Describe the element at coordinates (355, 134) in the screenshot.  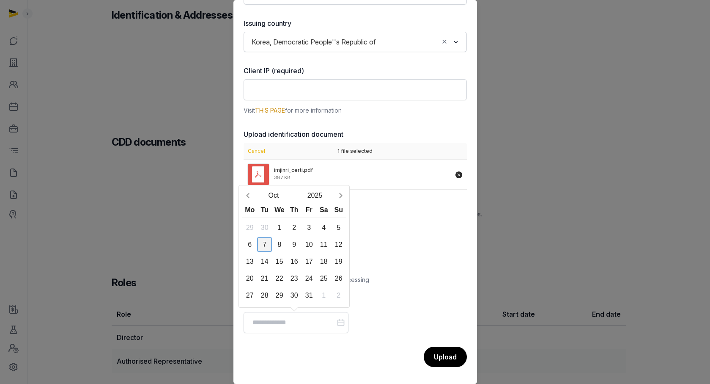
I see `label: Upload identification document` at that location.